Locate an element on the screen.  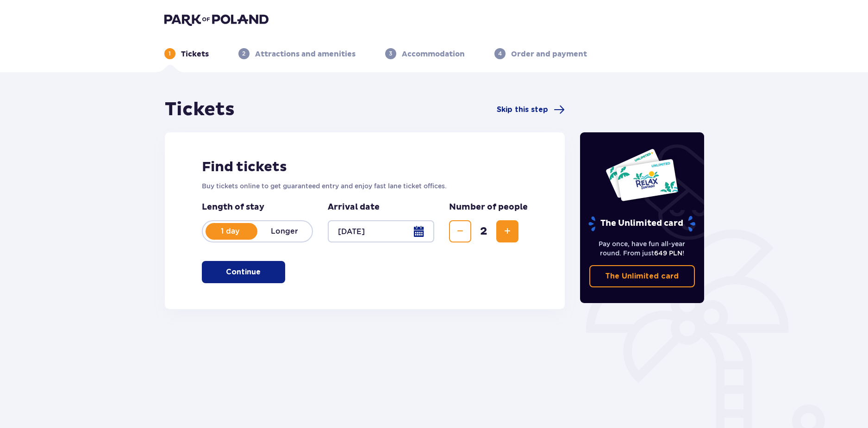
button: Decrease is located at coordinates (460, 232).